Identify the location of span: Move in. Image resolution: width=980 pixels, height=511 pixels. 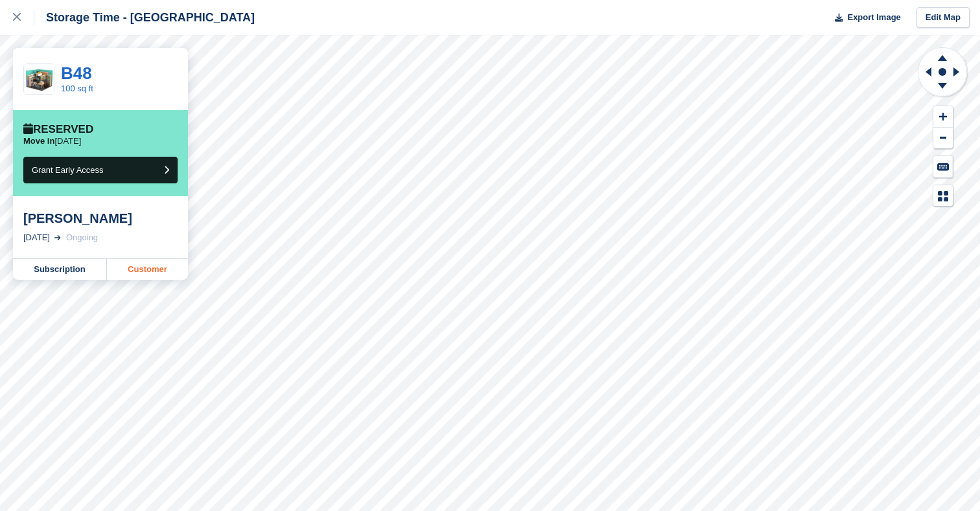
(39, 141).